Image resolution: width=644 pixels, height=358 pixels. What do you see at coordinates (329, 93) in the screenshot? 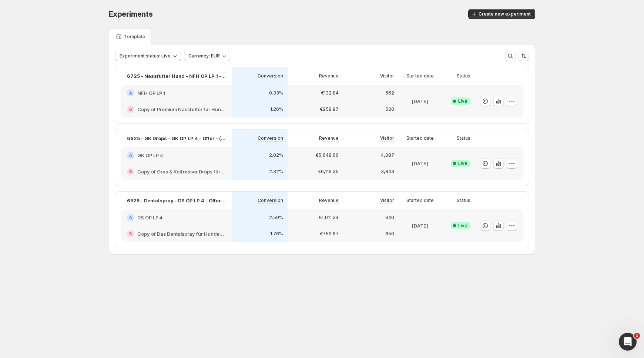
I see `p: €132.84` at bounding box center [329, 93].